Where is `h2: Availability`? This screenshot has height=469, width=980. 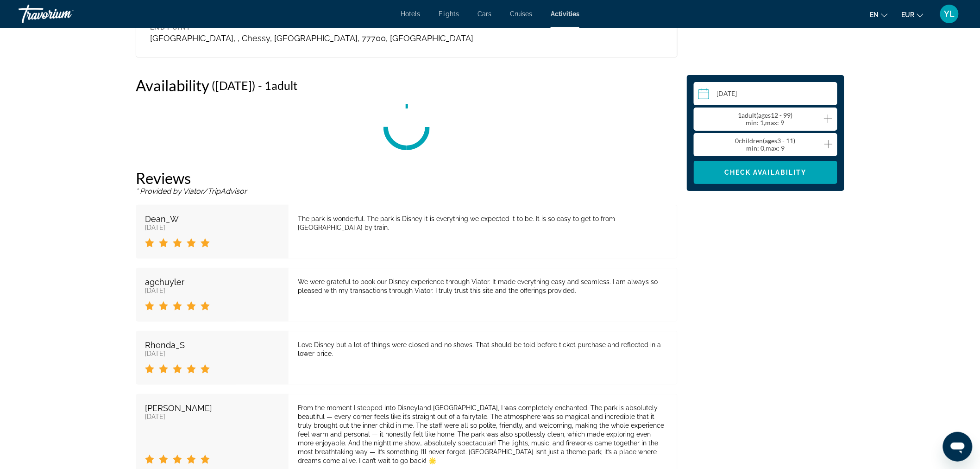 h2: Availability is located at coordinates (172, 86).